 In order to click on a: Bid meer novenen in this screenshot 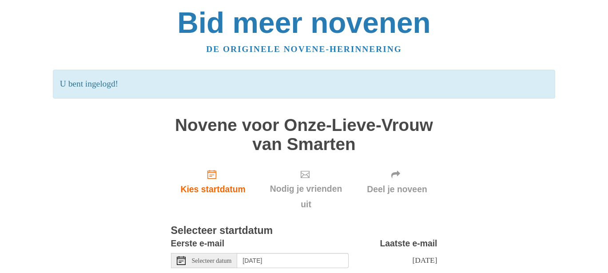, I will do `click(304, 23)`.